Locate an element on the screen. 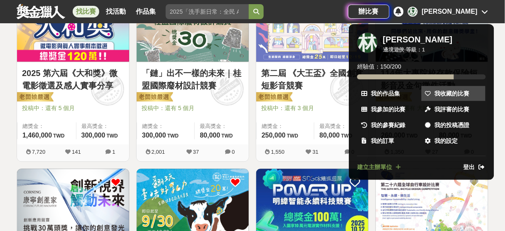 The height and width of the screenshot is (231, 505). span: 我收藏的比賽 is located at coordinates (453, 94).